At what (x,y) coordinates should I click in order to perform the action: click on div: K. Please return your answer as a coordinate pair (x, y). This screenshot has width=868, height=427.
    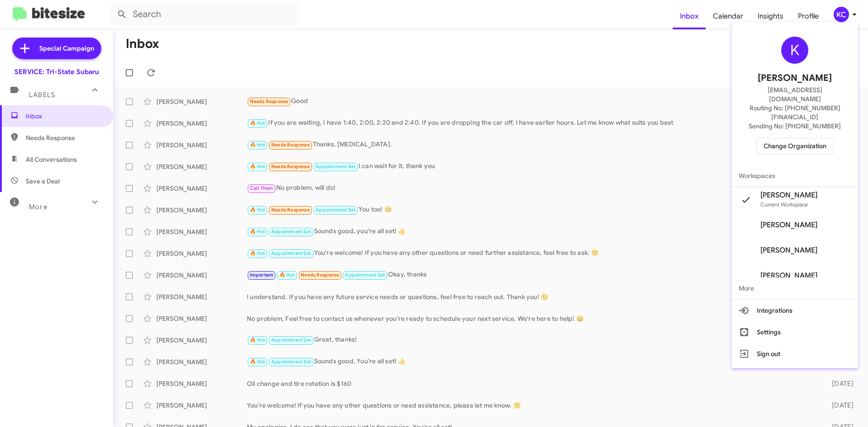
    Looking at the image, I should click on (795, 50).